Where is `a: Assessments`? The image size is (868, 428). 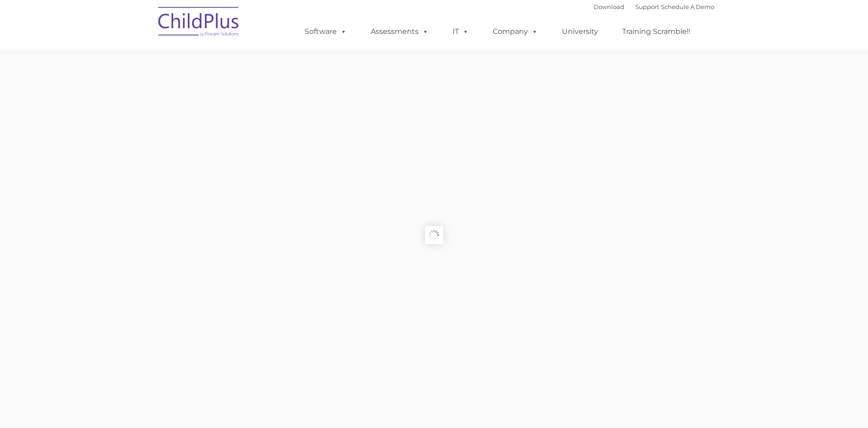
a: Assessments is located at coordinates (400, 31).